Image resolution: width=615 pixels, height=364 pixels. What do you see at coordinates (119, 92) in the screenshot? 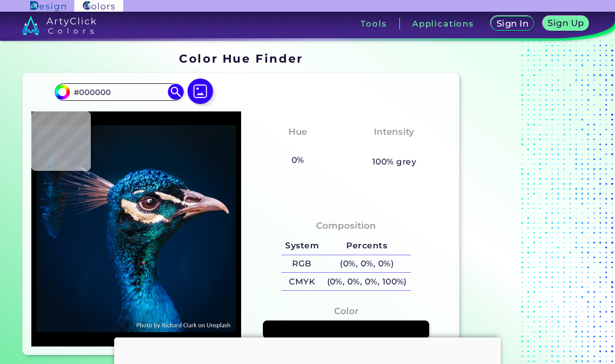
I see `input: type color..` at bounding box center [119, 92].